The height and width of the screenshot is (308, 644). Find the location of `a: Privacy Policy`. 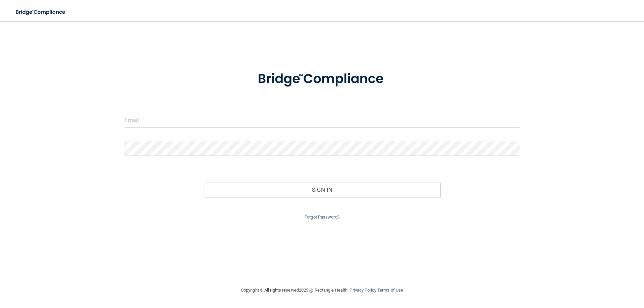

a: Privacy Policy is located at coordinates (362, 291).